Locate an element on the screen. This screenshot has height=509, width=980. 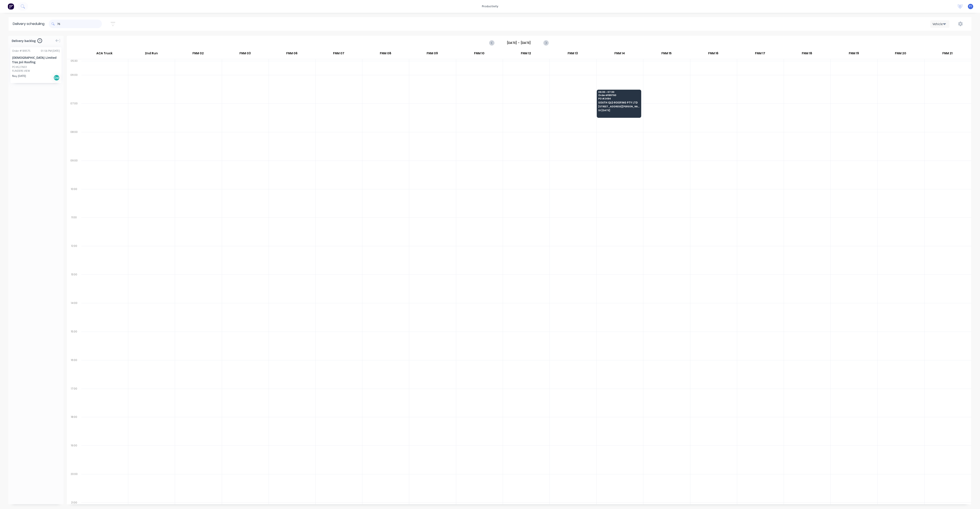
div: FNM 17 is located at coordinates (760, 54).